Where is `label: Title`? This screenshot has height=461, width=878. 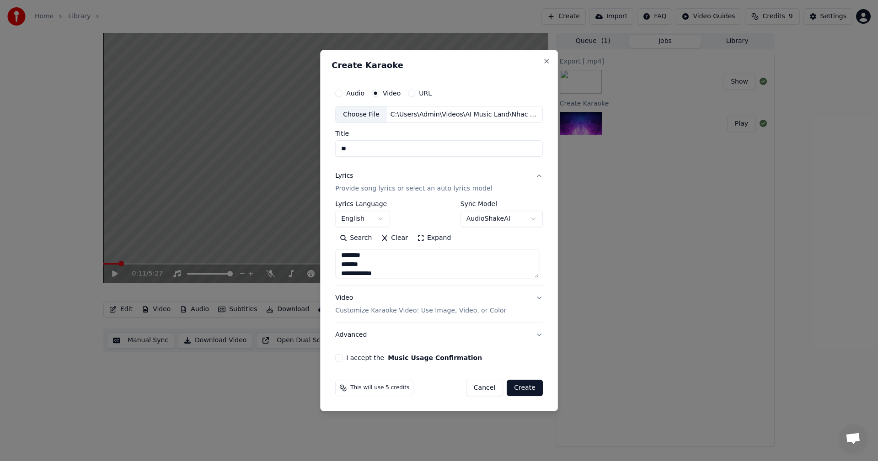 label: Title is located at coordinates (439, 134).